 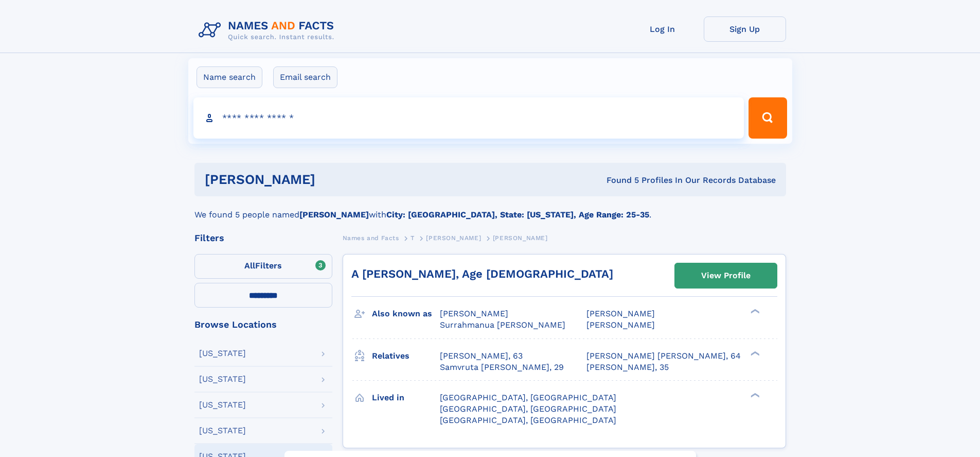 I want to click on img: Logo Names and Facts, so click(x=269, y=30).